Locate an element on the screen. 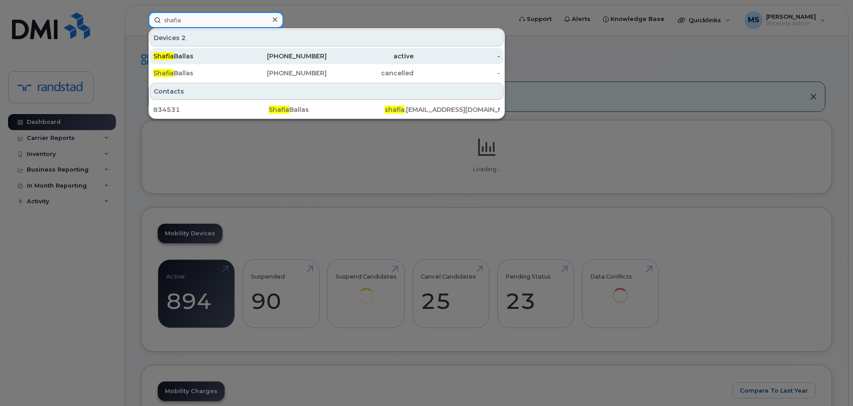  div: 834531 is located at coordinates (211, 110).